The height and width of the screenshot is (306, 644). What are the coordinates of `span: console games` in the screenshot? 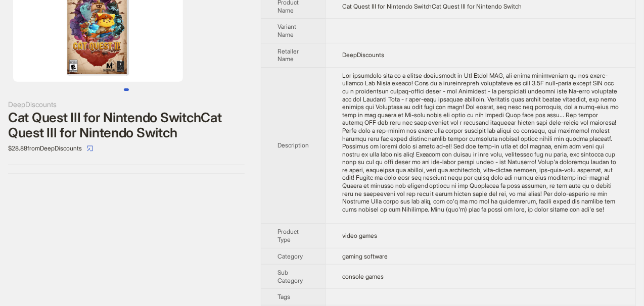 It's located at (363, 277).